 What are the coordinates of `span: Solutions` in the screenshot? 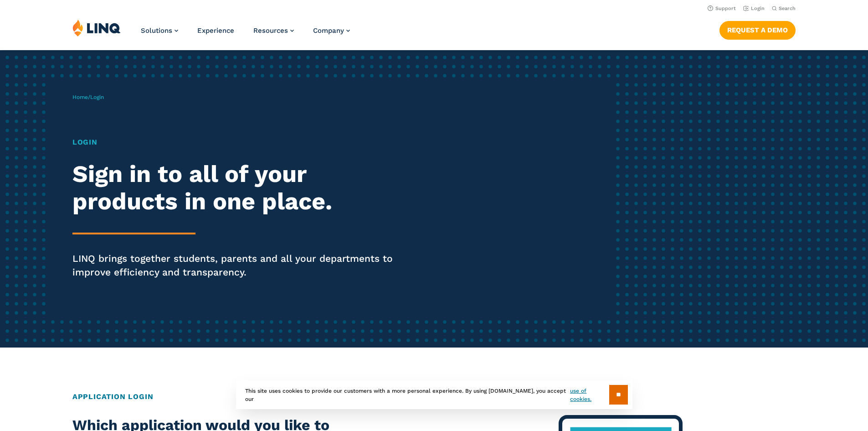 It's located at (156, 30).